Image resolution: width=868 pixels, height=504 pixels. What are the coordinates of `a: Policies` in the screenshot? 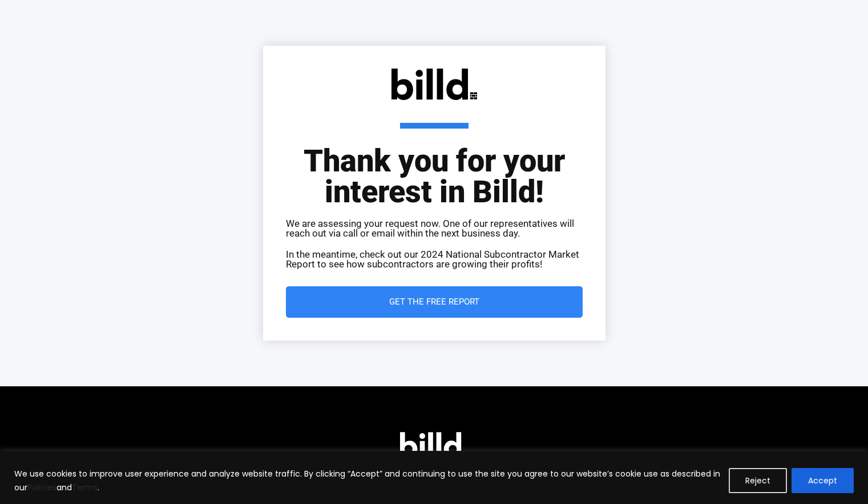 It's located at (41, 487).